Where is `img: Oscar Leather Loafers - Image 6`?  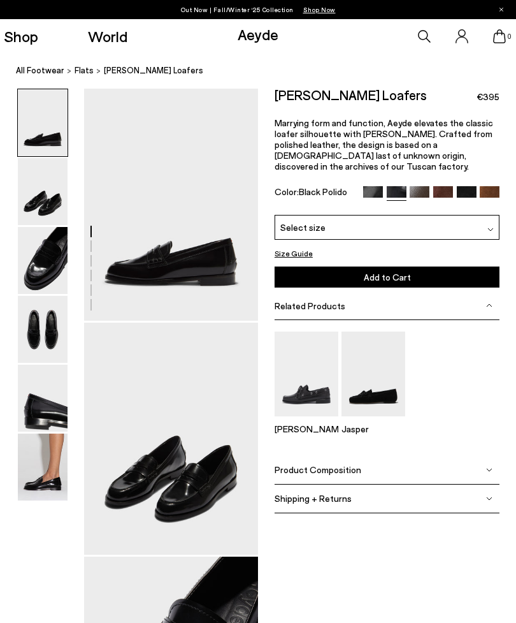
img: Oscar Leather Loafers - Image 6 is located at coordinates (43, 466).